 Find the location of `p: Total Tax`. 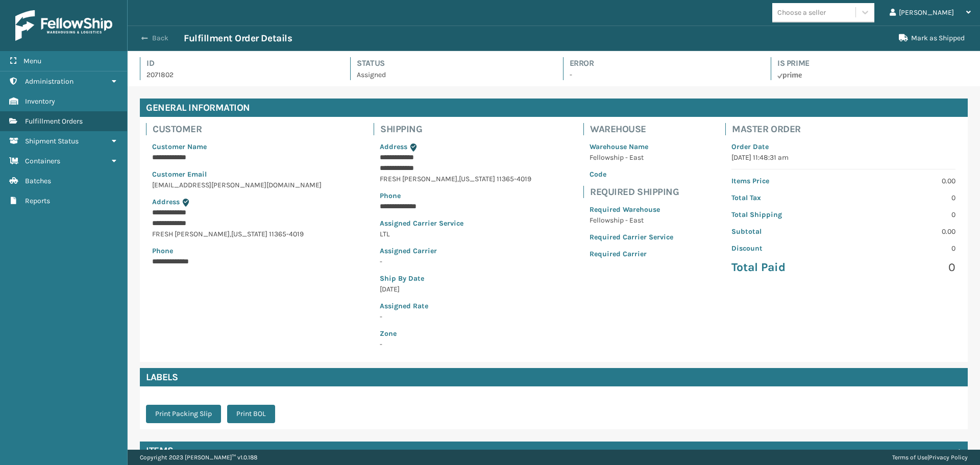

p: Total Tax is located at coordinates (784, 198).